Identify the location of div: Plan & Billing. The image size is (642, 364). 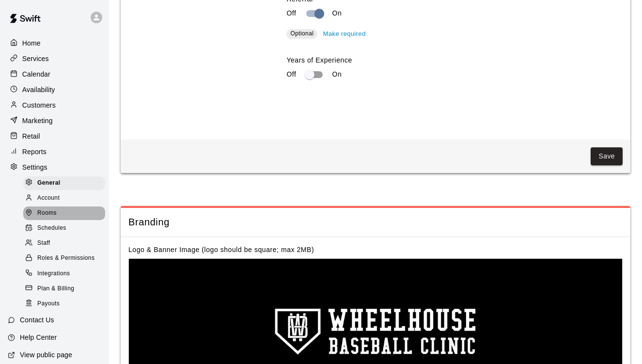
(64, 289).